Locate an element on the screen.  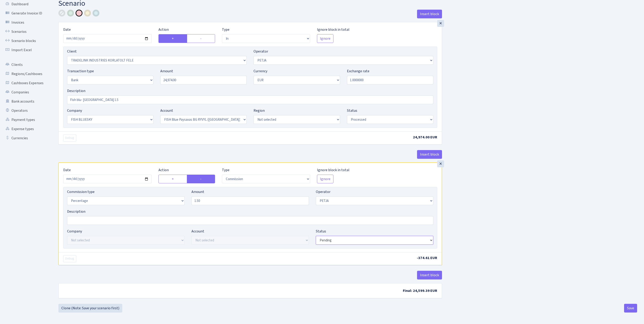
span: 24,974.00 EUR is located at coordinates (425, 137).